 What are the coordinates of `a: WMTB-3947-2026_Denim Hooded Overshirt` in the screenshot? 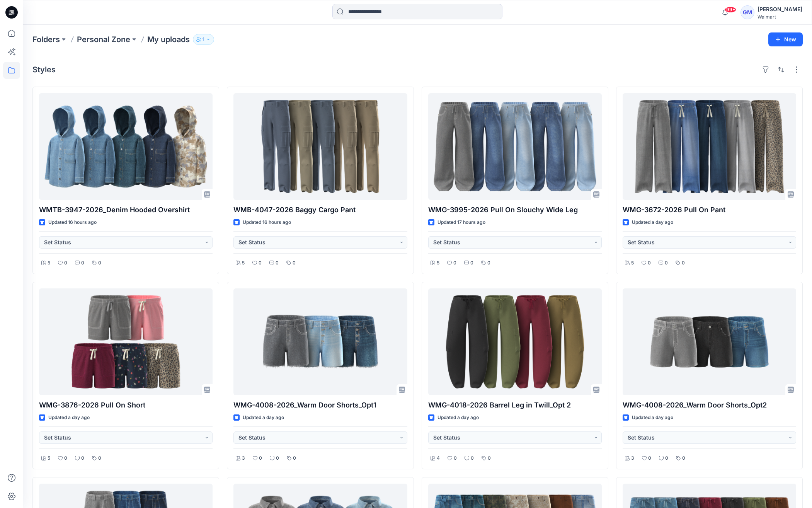 It's located at (125, 146).